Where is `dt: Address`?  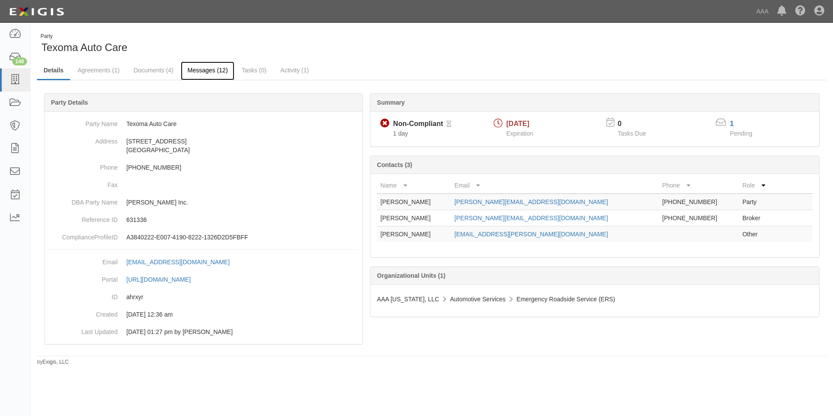
dt: Address is located at coordinates (83, 139).